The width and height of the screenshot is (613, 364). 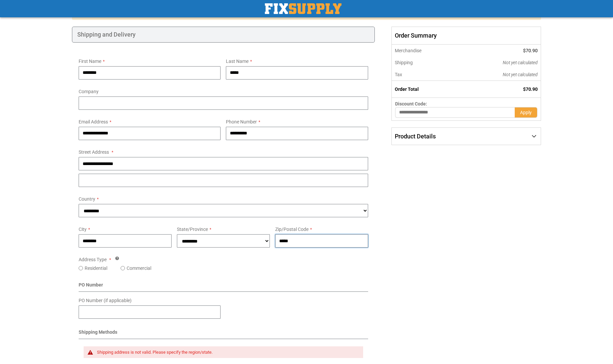 What do you see at coordinates (93, 260) in the screenshot?
I see `span: Address Type` at bounding box center [93, 260].